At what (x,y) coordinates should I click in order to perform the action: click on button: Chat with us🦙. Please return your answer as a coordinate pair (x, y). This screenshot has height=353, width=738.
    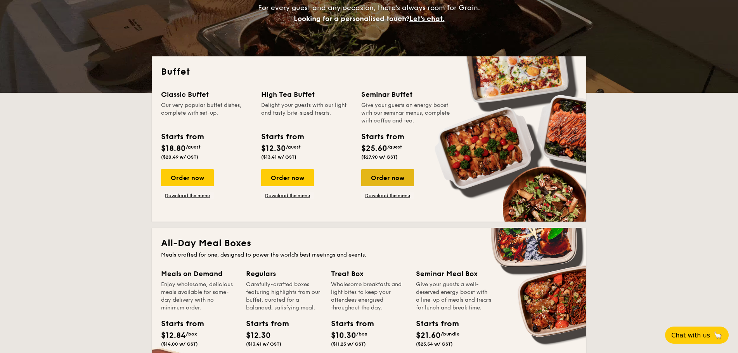
    Looking at the image, I should click on (697, 335).